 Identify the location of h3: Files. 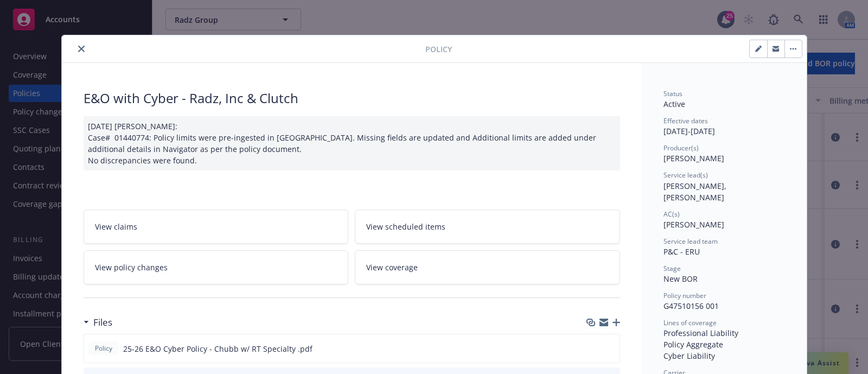
(103, 322).